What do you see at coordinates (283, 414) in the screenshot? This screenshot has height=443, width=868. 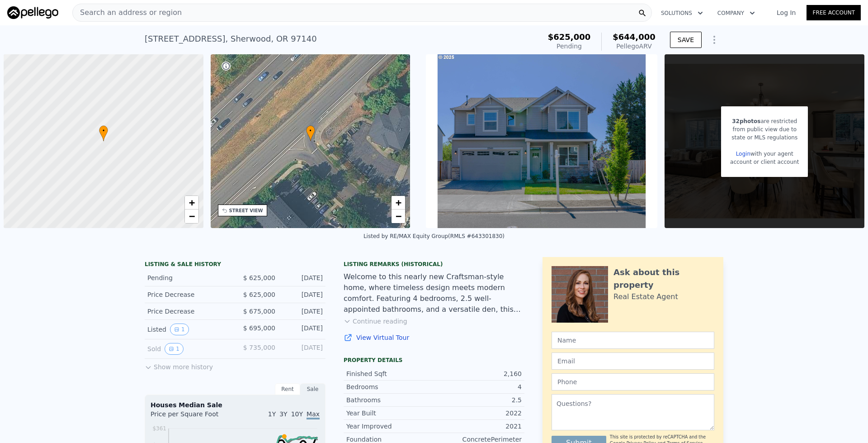 I see `span: 3Y` at bounding box center [283, 414].